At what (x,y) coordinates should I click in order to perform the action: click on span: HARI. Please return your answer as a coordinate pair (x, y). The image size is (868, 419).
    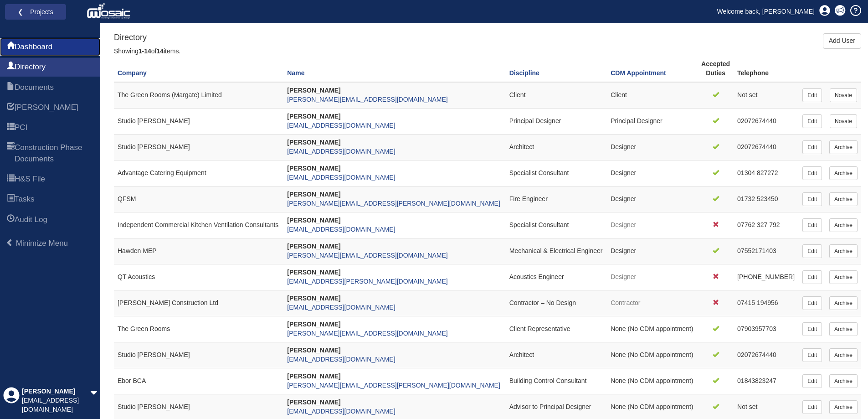
    Looking at the image, I should click on (11, 108).